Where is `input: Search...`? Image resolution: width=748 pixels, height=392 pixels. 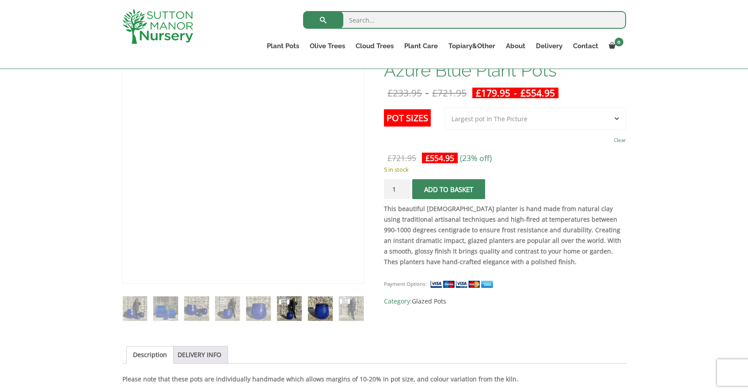 input: Search... is located at coordinates (465, 20).